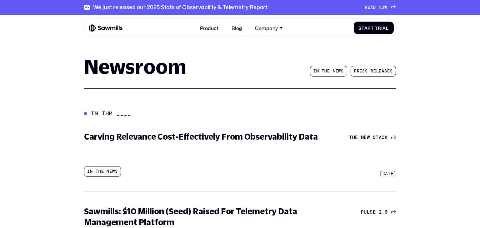  Describe the element at coordinates (373, 28) in the screenshot. I see `a: StartTrial` at that location.